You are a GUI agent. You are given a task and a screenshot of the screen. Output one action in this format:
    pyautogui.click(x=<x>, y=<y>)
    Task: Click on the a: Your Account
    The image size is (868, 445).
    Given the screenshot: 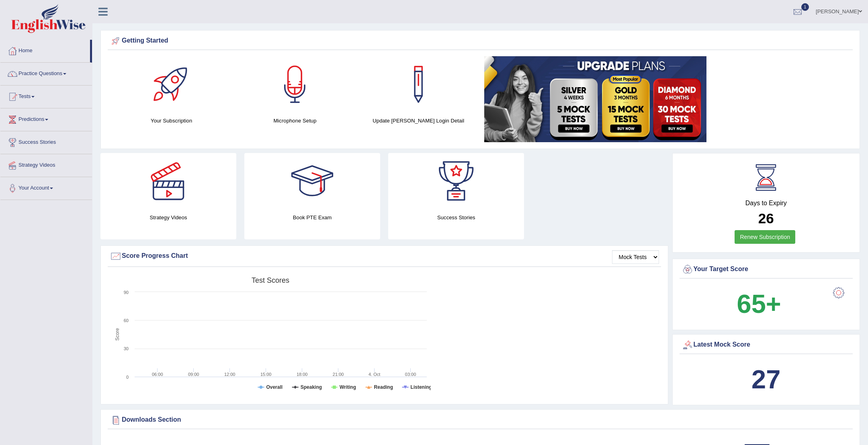 What is the action you would take?
    pyautogui.click(x=46, y=188)
    